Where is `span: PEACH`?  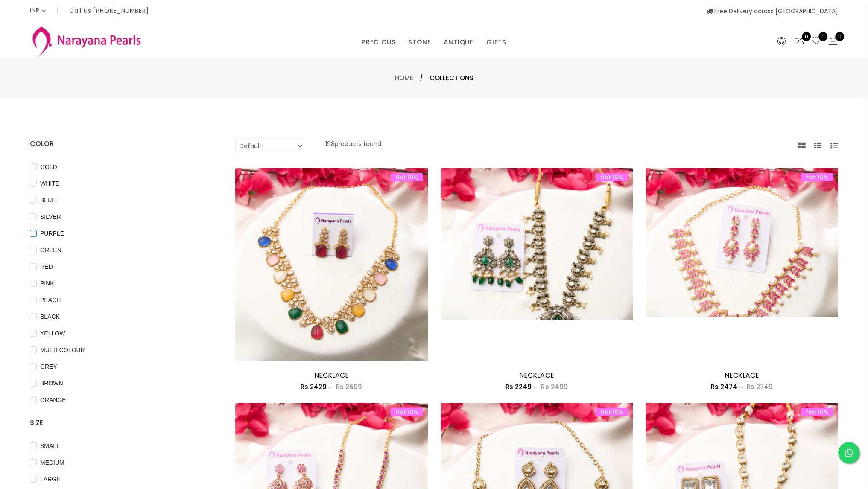
span: PEACH is located at coordinates (50, 300).